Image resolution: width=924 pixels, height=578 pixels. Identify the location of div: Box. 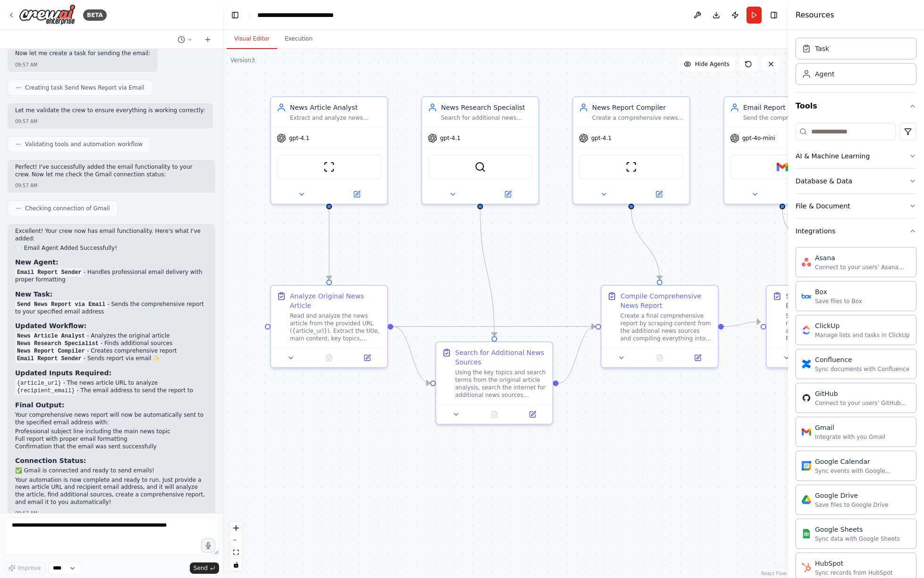
(838, 292).